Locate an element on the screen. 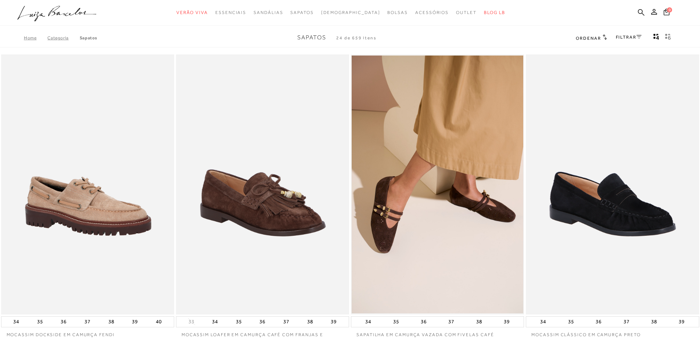  span: Verão Viva is located at coordinates (192, 12).